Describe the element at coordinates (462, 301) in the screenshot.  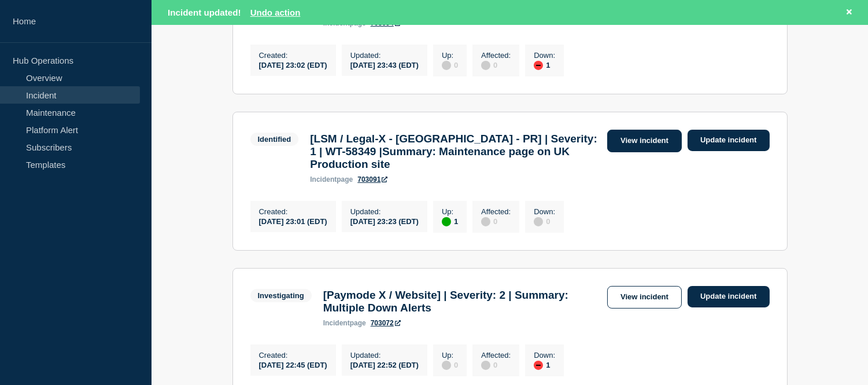
I see `h3: [Paymode X / Website] | Severity: 2 | Summary: Multiple Down Alerts` at that location.